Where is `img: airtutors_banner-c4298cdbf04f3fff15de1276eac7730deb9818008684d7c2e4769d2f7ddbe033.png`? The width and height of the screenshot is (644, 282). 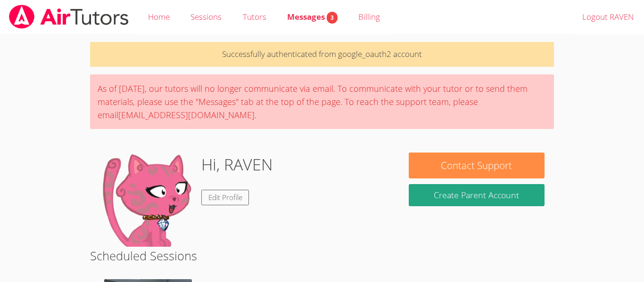 img: airtutors_banner-c4298cdbf04f3fff15de1276eac7730deb9818008684d7c2e4769d2f7ddbe033.png is located at coordinates (69, 16).